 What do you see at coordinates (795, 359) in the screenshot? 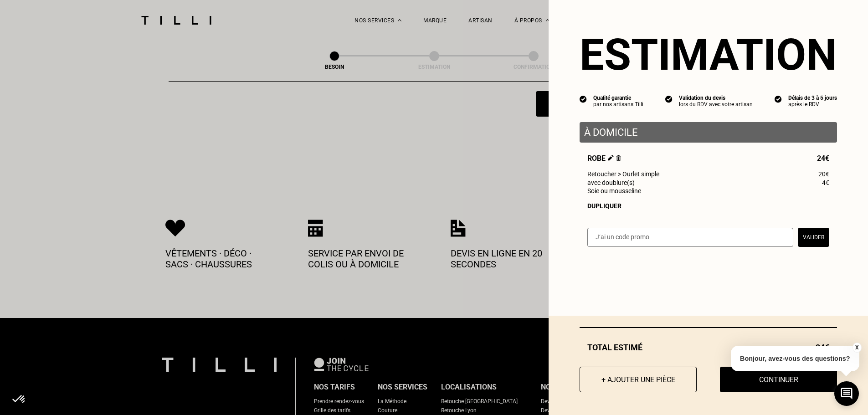
I see `p: Bonjour, avez-vous des questions?` at bounding box center [795, 359].